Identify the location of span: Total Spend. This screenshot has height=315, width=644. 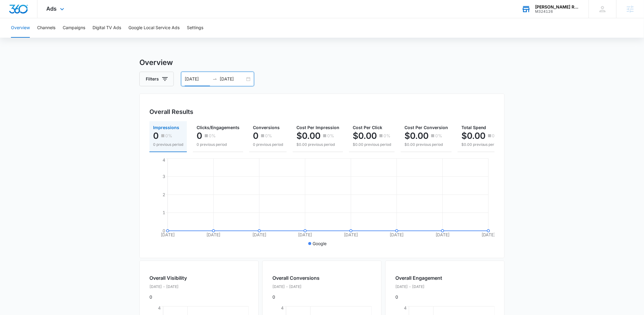
(474, 128).